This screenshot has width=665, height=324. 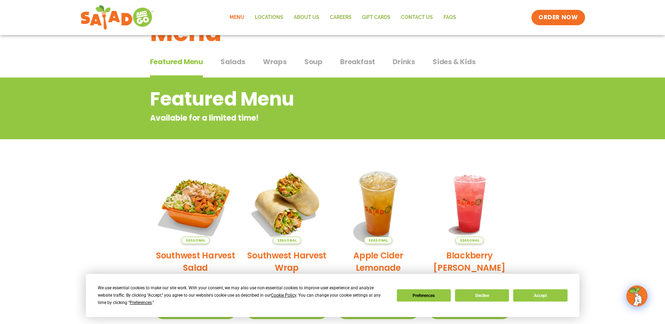 I want to click on div: Tabbed content, so click(x=333, y=66).